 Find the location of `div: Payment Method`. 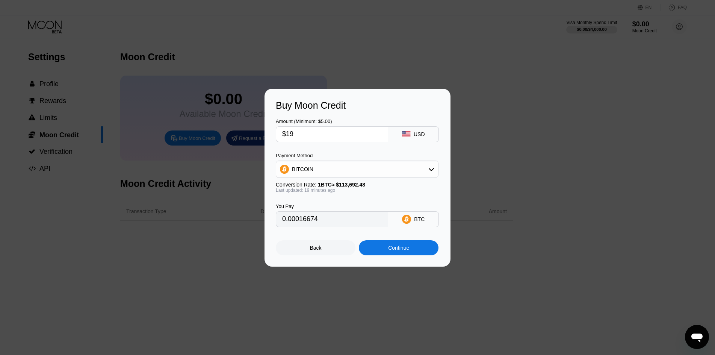

div: Payment Method is located at coordinates (357, 155).